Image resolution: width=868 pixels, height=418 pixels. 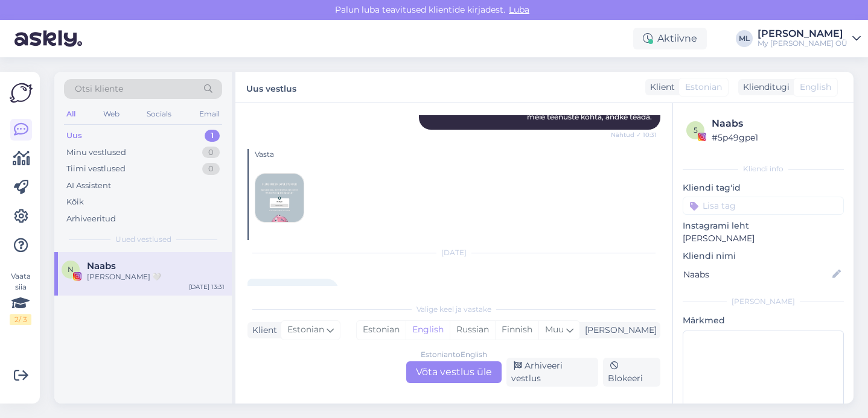 What do you see at coordinates (756, 274) in the screenshot?
I see `input: Lisa nimi` at bounding box center [756, 274].